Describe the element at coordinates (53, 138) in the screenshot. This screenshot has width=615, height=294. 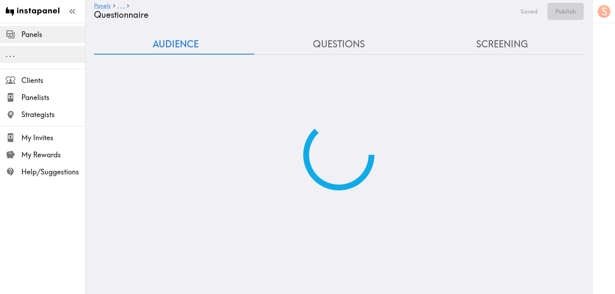
I see `span: My Invites` at that location.